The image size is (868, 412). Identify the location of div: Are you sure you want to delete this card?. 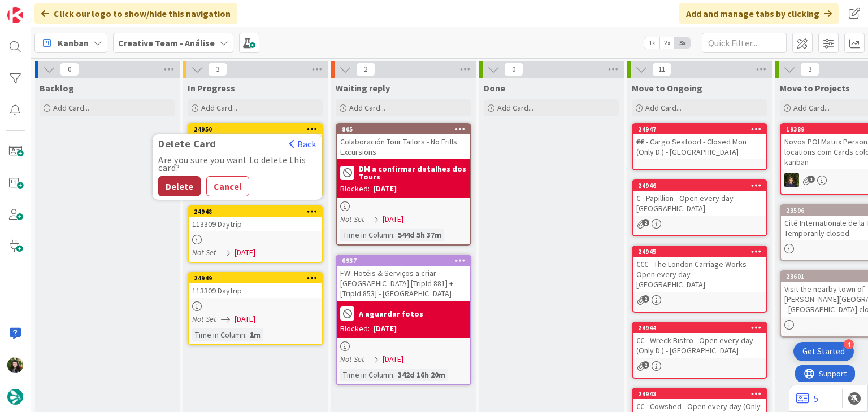
(237, 163).